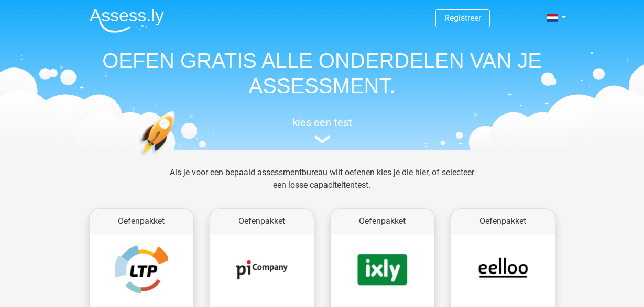 Image resolution: width=644 pixels, height=307 pixels. I want to click on h5: kies een test, so click(322, 123).